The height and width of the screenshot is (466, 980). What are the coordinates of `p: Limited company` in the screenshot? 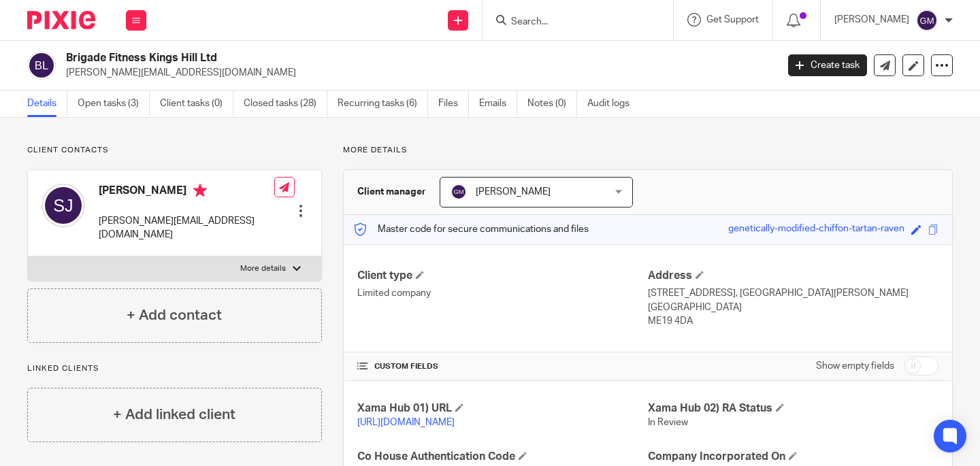 It's located at (503, 294).